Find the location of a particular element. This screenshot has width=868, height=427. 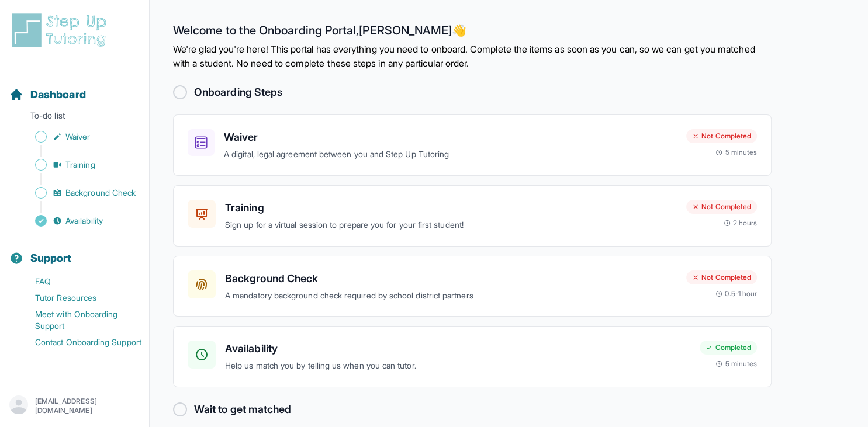

a: Meet with Onboarding Support is located at coordinates (79, 320).